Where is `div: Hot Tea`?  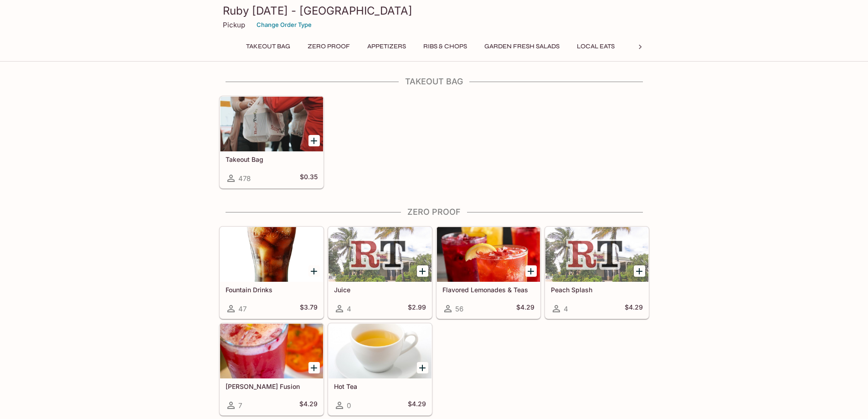 div: Hot Tea is located at coordinates (380, 351).